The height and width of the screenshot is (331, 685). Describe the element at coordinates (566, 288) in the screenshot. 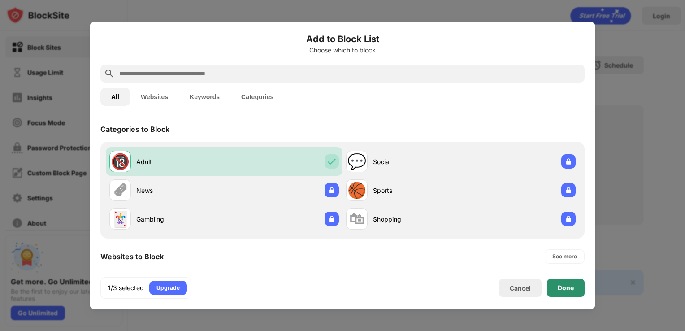

I see `div: Done` at that location.